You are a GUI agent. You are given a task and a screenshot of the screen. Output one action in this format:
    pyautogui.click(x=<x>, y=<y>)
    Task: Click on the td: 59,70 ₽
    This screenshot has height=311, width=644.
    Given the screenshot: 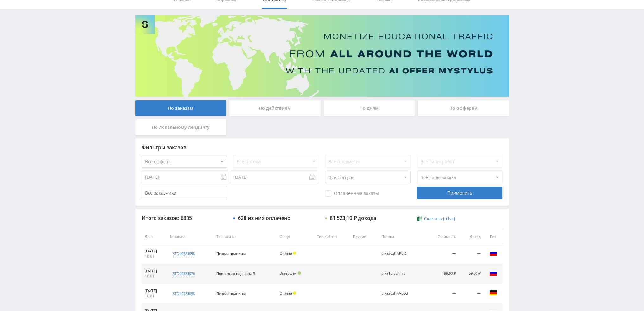 What is the action you would take?
    pyautogui.click(x=471, y=274)
    